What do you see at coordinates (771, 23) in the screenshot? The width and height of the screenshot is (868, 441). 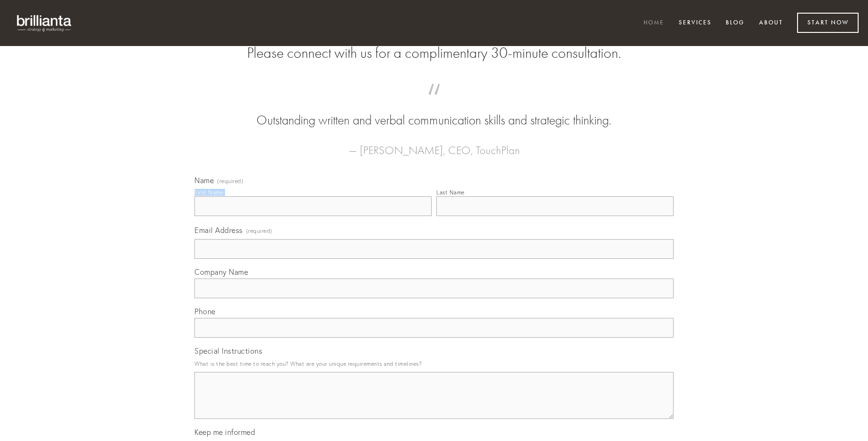 I see `a: About` at bounding box center [771, 23].